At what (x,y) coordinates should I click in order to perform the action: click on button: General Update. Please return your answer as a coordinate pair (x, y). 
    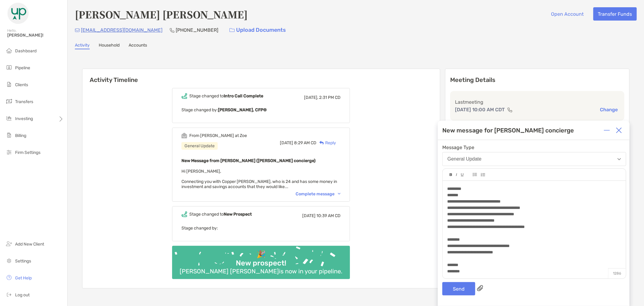
    Looking at the image, I should click on (534, 159).